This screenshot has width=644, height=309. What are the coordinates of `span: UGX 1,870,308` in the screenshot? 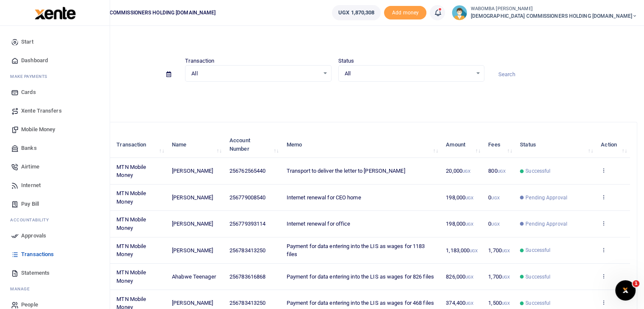 It's located at (356, 13).